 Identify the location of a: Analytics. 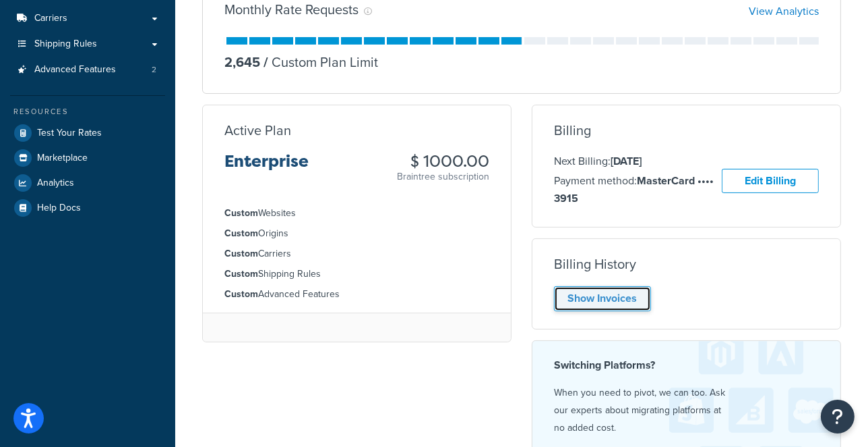
(87, 183).